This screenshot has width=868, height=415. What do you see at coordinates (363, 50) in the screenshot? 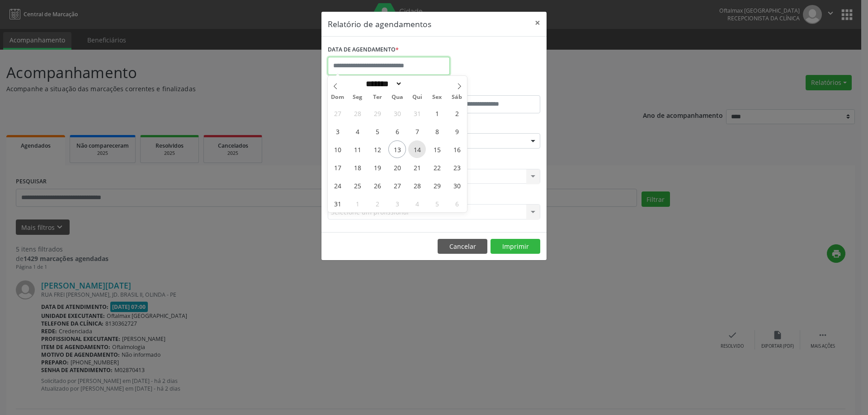
I see `label: DATA DE AGENDAMENTO` at bounding box center [363, 50].